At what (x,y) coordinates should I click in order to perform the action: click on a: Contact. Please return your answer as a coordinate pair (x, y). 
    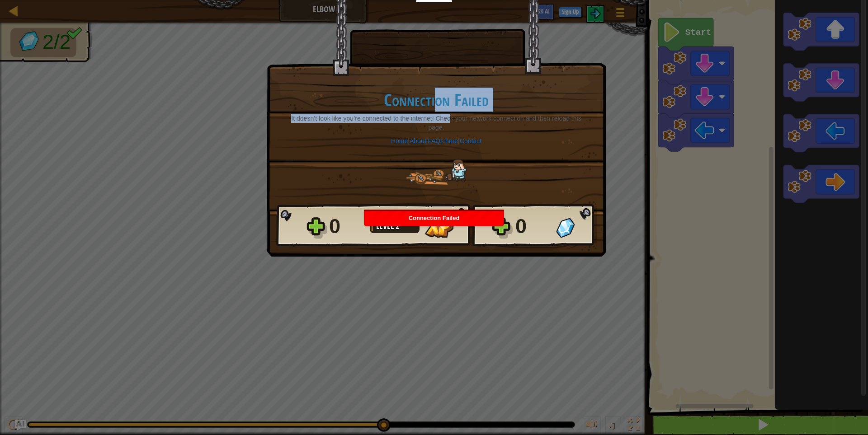
    Looking at the image, I should click on (471, 141).